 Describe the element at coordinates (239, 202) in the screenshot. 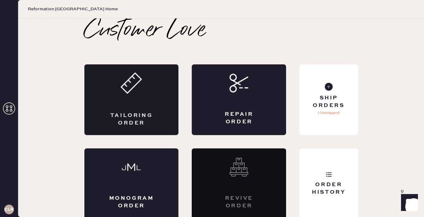

I see `div: Revive order` at that location.